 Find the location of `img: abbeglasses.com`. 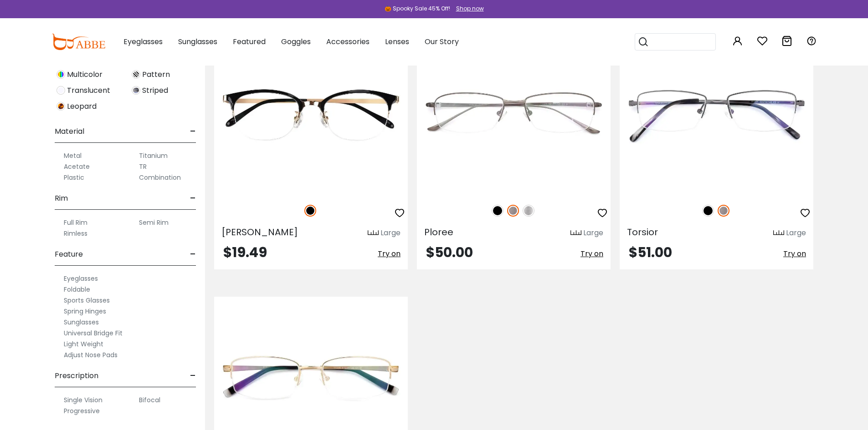

img: abbeglasses.com is located at coordinates (78, 42).